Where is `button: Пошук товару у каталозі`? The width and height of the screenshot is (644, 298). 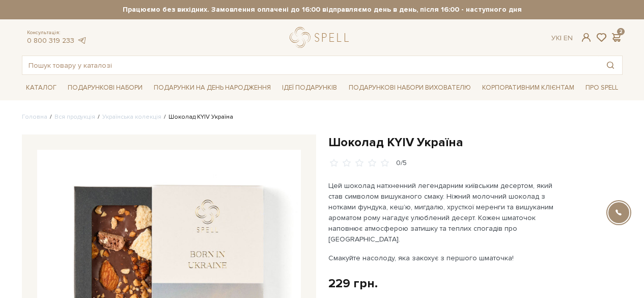 button: Пошук товару у каталозі is located at coordinates (610, 65).